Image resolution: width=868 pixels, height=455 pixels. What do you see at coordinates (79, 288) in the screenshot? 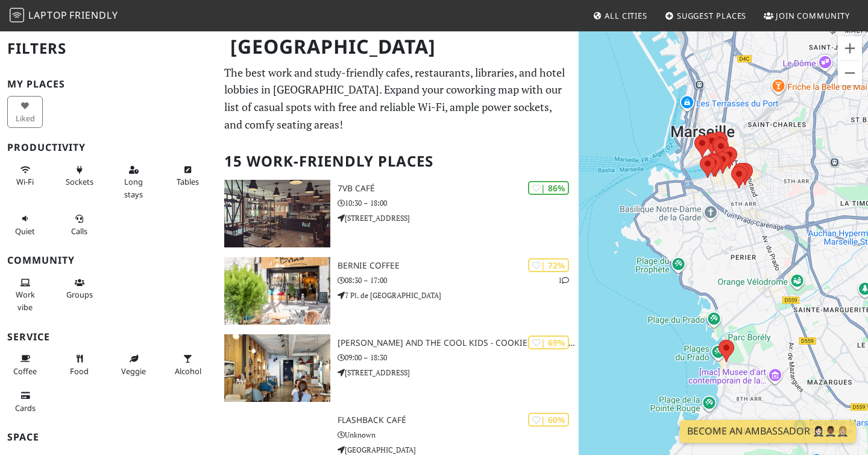
I see `button: Groups` at bounding box center [79, 288].